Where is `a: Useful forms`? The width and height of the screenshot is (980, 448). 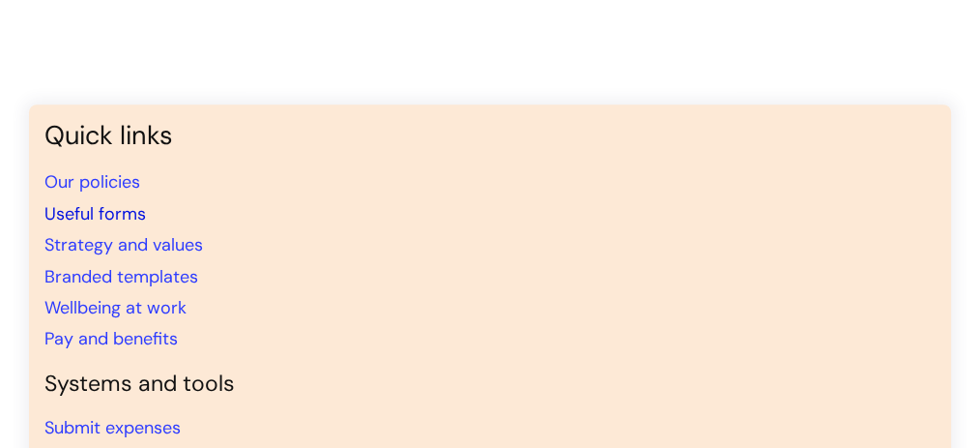 a: Useful forms is located at coordinates (95, 214).